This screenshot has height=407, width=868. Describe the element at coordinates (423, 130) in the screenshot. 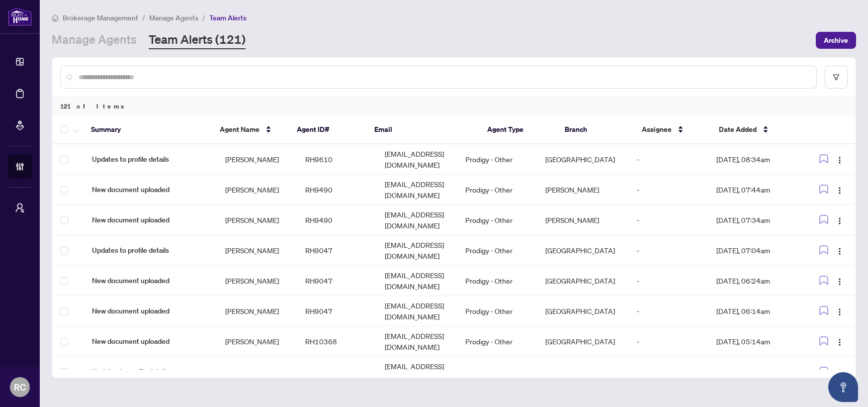

I see `th: Email` at that location.